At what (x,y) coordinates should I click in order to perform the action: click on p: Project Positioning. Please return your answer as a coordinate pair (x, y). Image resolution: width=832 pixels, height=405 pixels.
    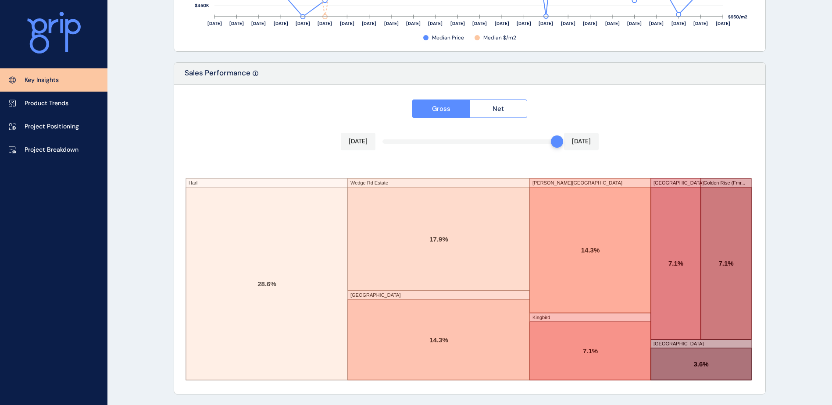
    Looking at the image, I should click on (52, 127).